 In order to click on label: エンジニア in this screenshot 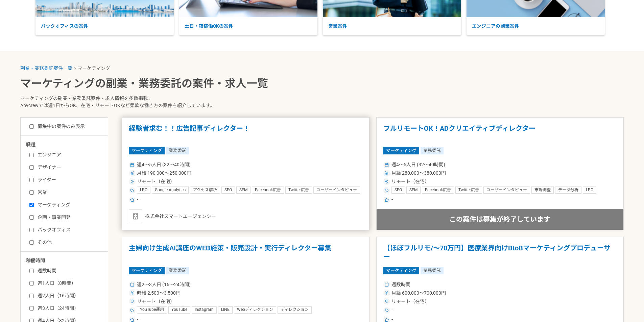, I will do `click(68, 155)`.